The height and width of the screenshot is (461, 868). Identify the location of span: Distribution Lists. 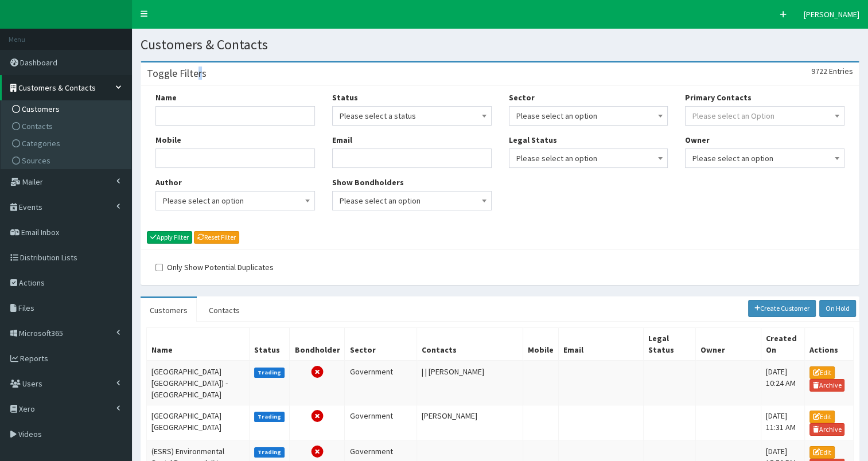
(49, 257).